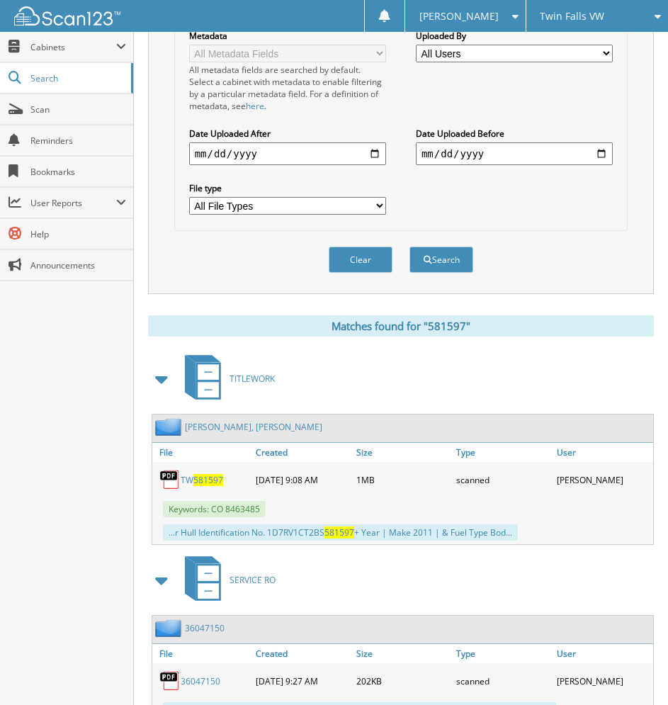 The image size is (668, 705). What do you see at coordinates (288, 188) in the screenshot?
I see `label: File type` at bounding box center [288, 188].